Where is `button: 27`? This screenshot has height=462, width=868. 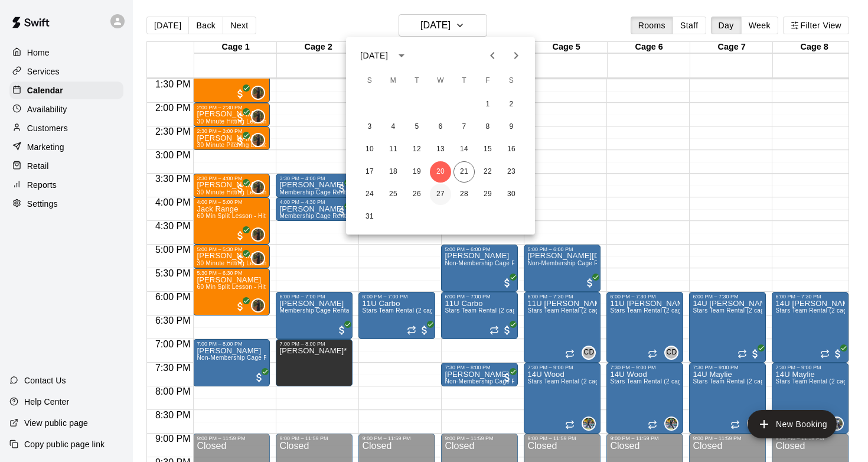 button: 27 is located at coordinates (440, 194).